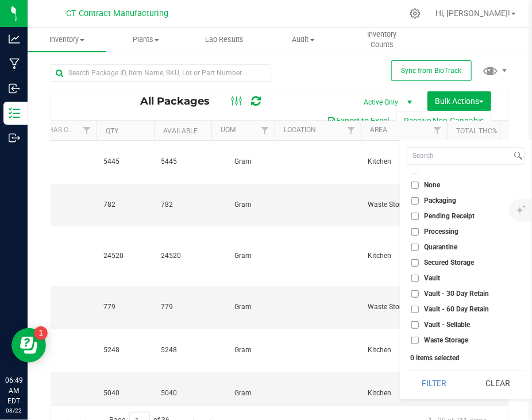  I want to click on input: Quarantine, so click(415, 247).